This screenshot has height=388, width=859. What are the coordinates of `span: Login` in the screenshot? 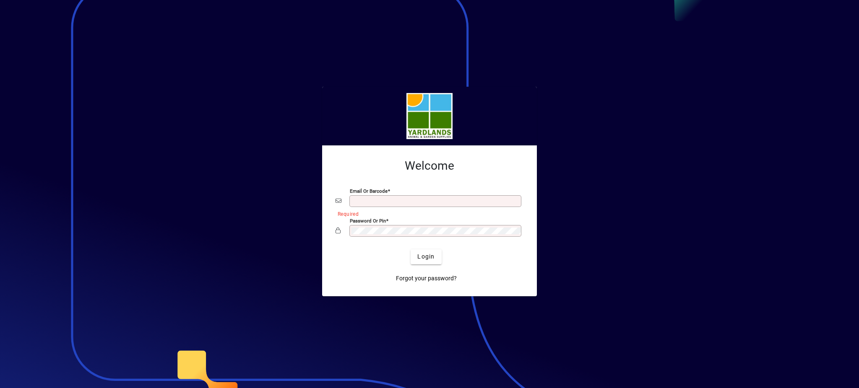 It's located at (426, 257).